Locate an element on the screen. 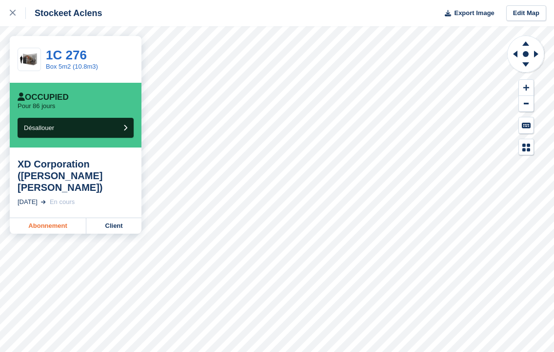  div: Occupied is located at coordinates (43, 97).